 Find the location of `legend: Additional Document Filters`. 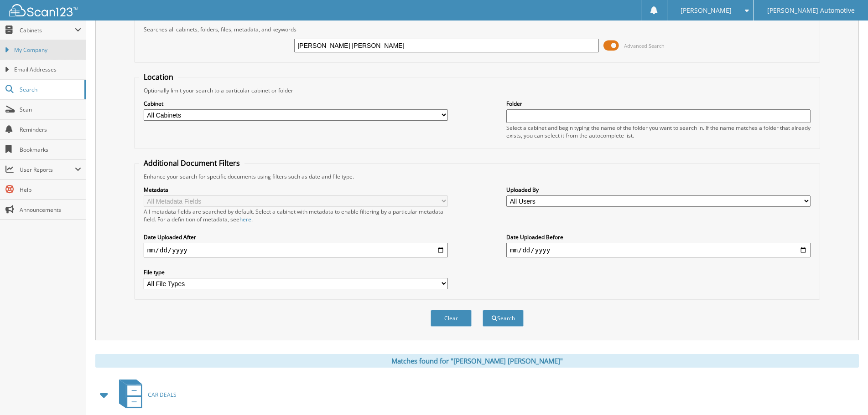

legend: Additional Document Filters is located at coordinates (191, 163).